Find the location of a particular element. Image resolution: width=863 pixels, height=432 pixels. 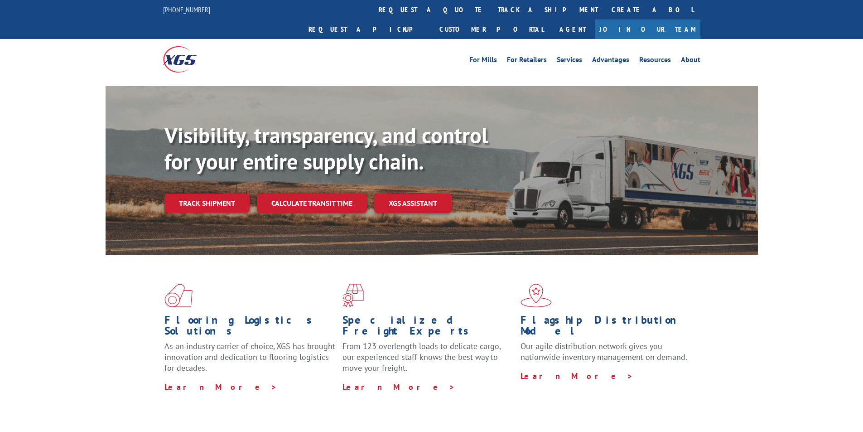

a: Resources is located at coordinates (655, 61).